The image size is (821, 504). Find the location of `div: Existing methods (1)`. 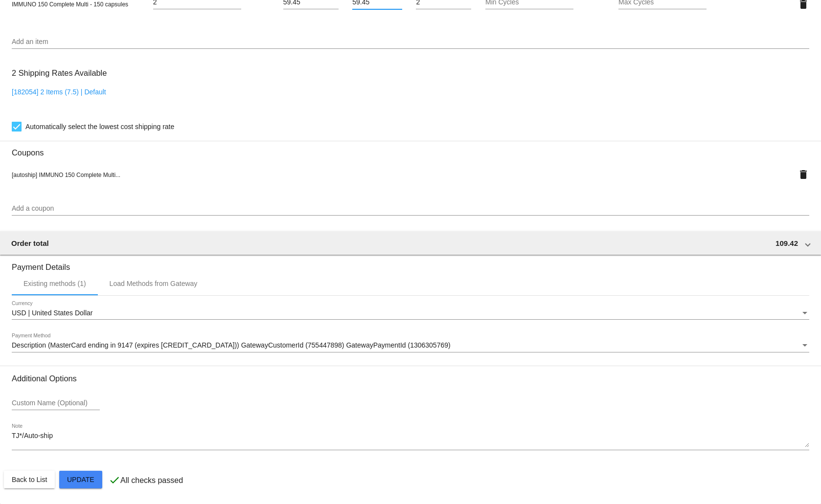

div: Existing methods (1) is located at coordinates (55, 283).